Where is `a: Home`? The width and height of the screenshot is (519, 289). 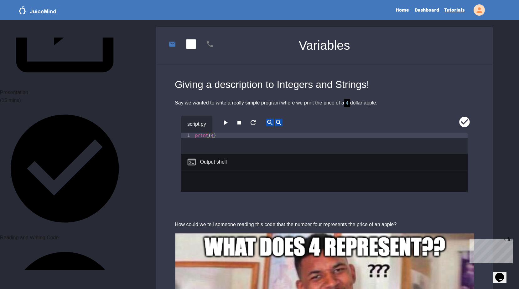 a: Home is located at coordinates (402, 10).